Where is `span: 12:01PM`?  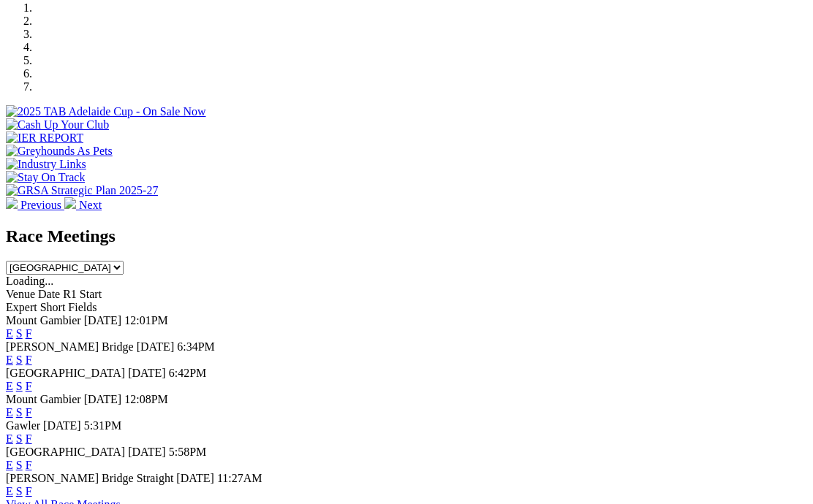
span: 12:01PM is located at coordinates (146, 320).